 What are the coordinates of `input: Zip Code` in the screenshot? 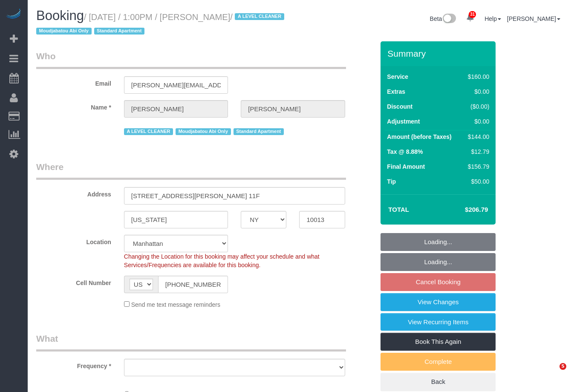 It's located at (322, 219).